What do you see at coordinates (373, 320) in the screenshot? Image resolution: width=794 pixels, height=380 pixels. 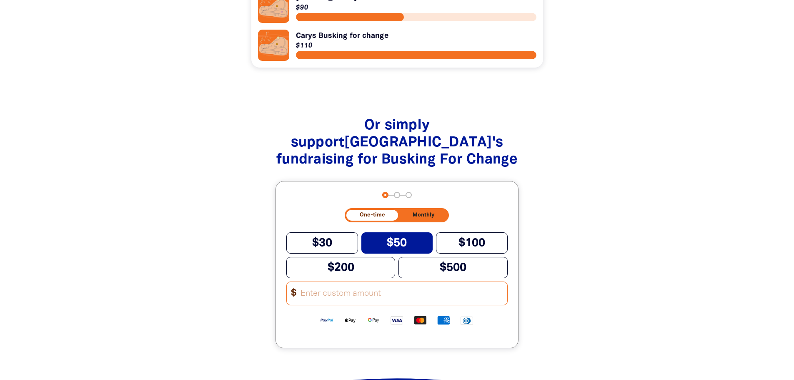 I see `img: Google Pay logo` at bounding box center [373, 320].